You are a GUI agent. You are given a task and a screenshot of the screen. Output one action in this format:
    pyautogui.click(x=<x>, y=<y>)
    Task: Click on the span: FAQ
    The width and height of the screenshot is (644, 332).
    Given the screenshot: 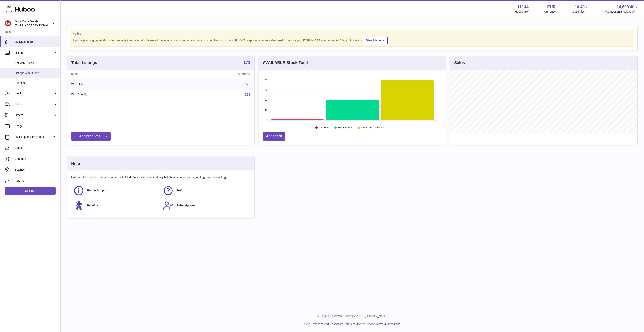 What is the action you would take?
    pyautogui.click(x=179, y=190)
    